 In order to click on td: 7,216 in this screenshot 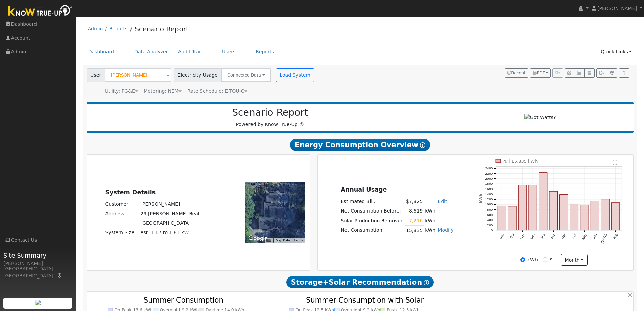, I will do `click(414, 221)`.